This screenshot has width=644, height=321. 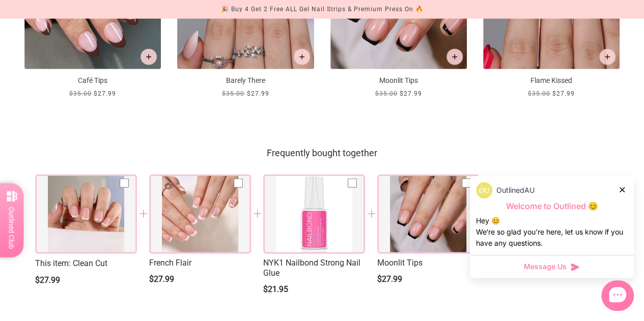 What do you see at coordinates (429, 263) in the screenshot?
I see `span: Moonlit Tips` at bounding box center [429, 263].